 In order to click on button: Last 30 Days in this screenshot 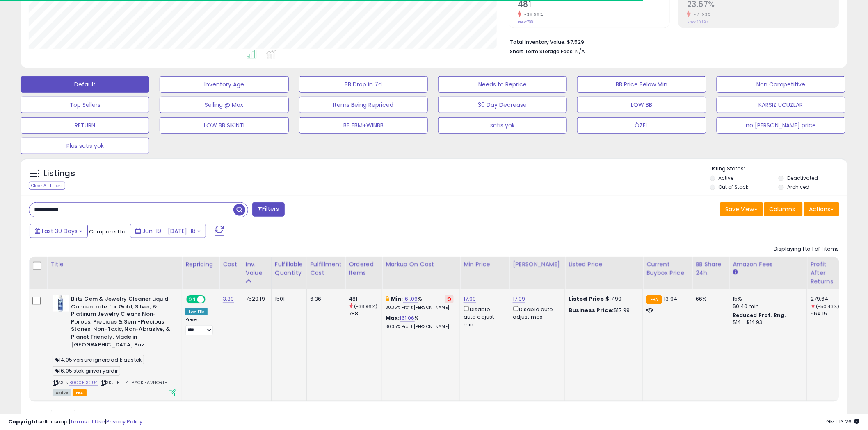, I will do `click(59, 231)`.